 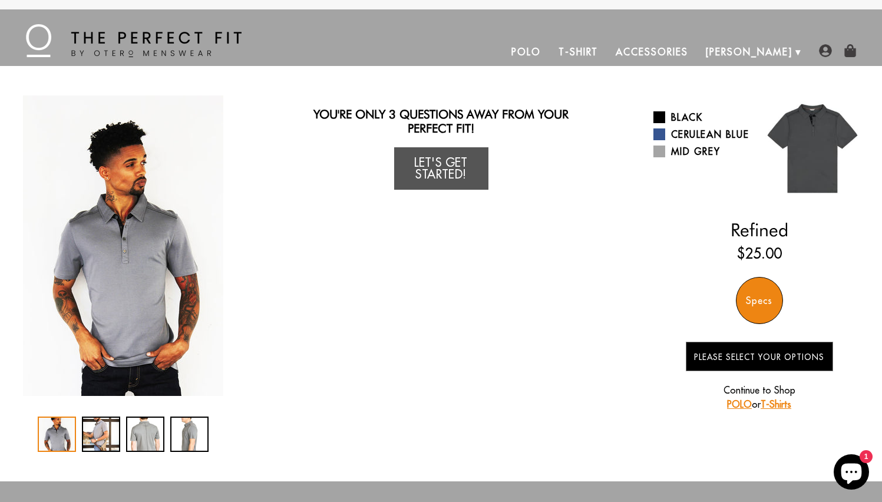 What do you see at coordinates (850, 51) in the screenshot?
I see `img: shopping-bag-icon.png` at bounding box center [850, 51].